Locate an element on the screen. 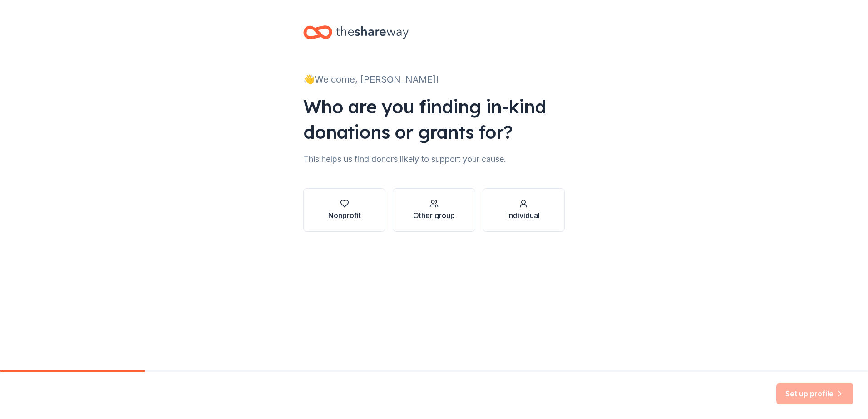 The width and height of the screenshot is (868, 419). div: Who are you finding in-kind donations or grants for? is located at coordinates (434, 119).